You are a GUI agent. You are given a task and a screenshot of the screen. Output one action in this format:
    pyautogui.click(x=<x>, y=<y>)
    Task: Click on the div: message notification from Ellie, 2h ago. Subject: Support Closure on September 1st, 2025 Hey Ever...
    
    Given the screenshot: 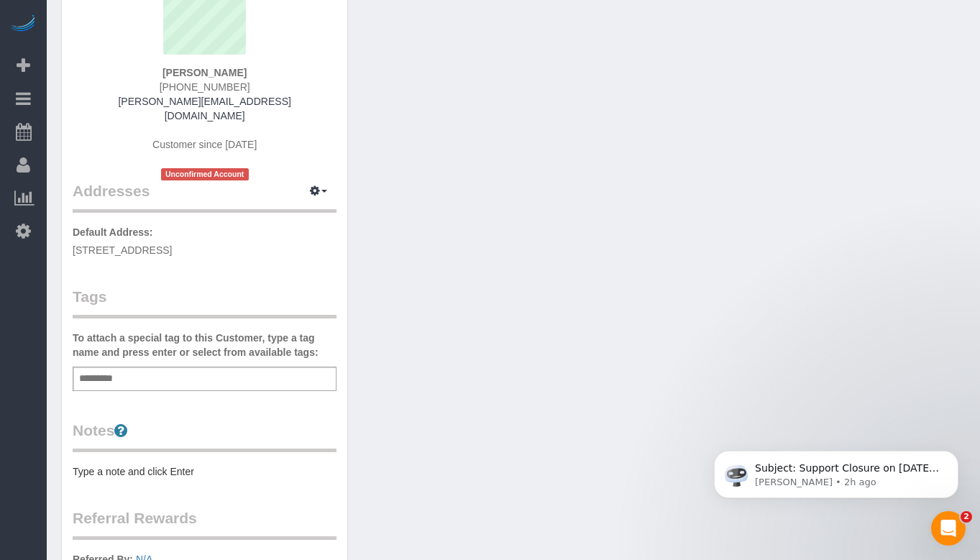 What is the action you would take?
    pyautogui.click(x=144, y=54)
    